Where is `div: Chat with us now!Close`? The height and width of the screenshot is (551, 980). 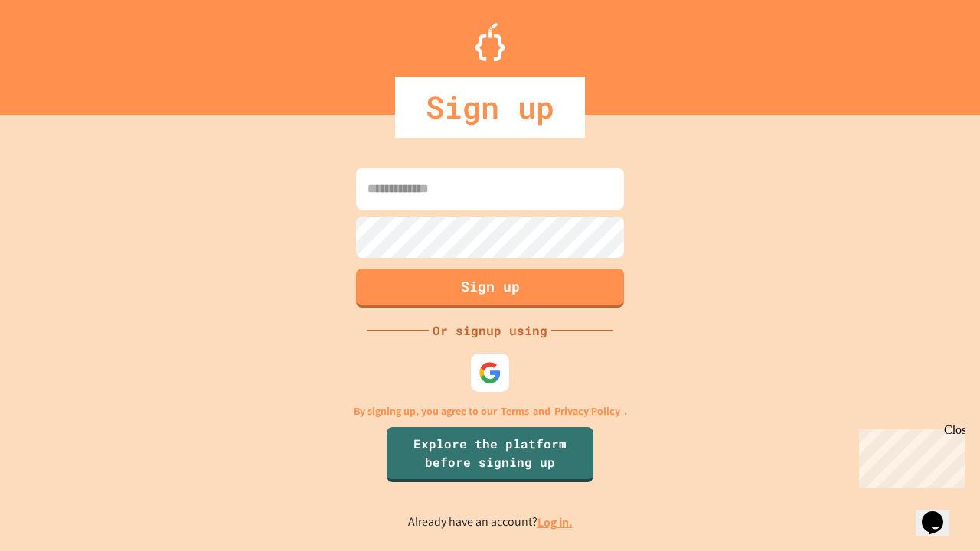
div: Chat with us now!Close is located at coordinates (56, 51).